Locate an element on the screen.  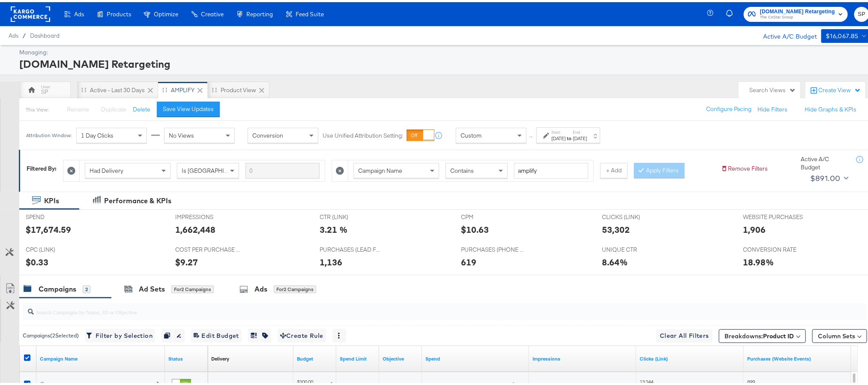
button: Remove Filters is located at coordinates (745, 167).